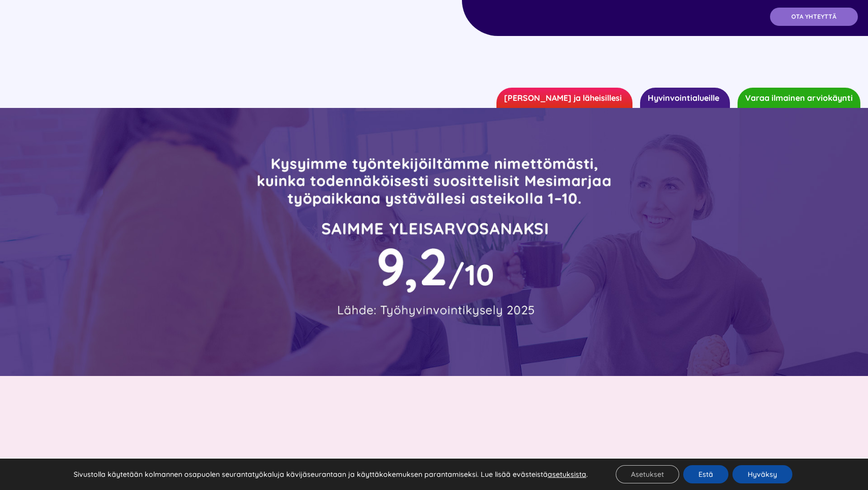 The image size is (868, 490). I want to click on span: OTA YHTEYTTÄ, so click(814, 17).